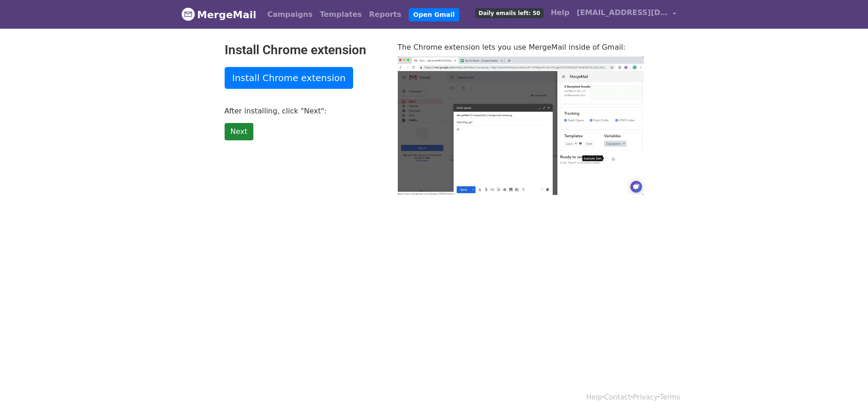 Image resolution: width=868 pixels, height=415 pixels. Describe the element at coordinates (341, 15) in the screenshot. I see `a: Templates` at that location.